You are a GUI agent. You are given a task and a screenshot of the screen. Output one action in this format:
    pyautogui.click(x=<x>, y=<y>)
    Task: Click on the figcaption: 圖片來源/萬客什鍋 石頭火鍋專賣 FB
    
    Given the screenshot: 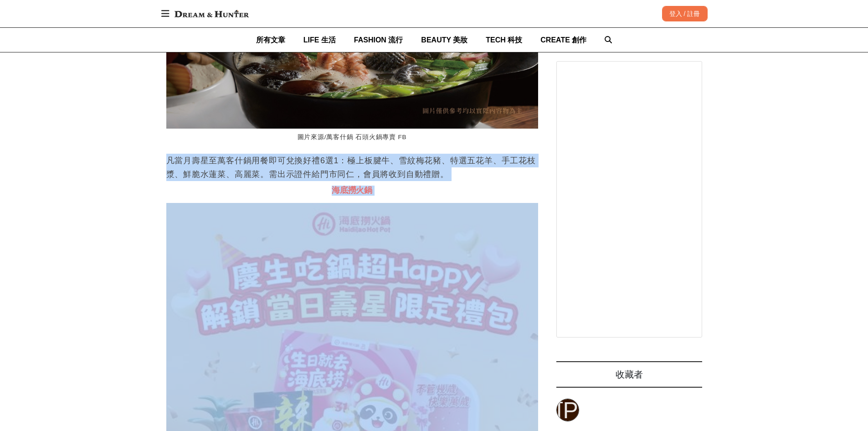 What is the action you would take?
    pyautogui.click(x=352, y=137)
    